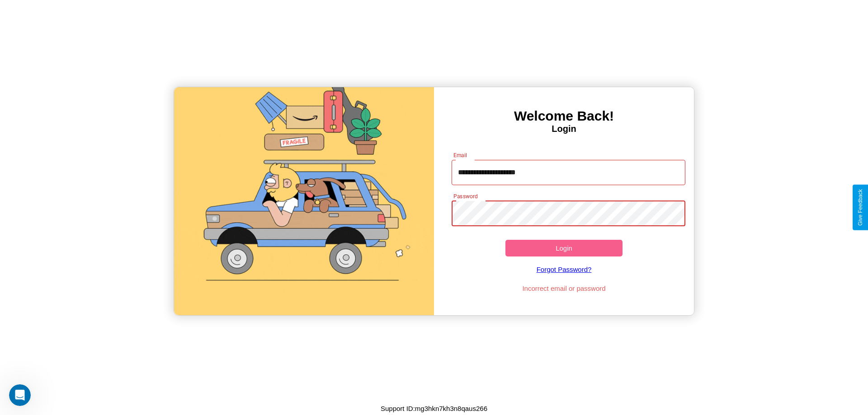 This screenshot has width=868, height=415. I want to click on button: Login, so click(564, 248).